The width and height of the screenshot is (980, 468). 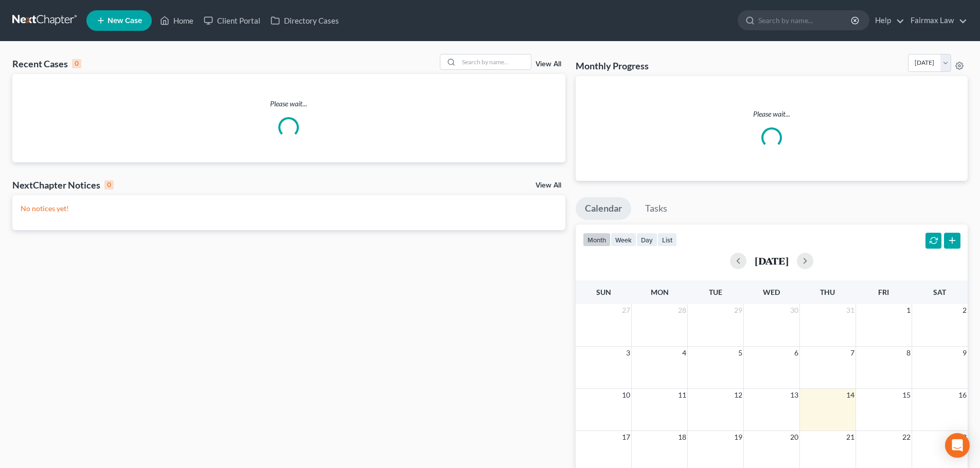 What do you see at coordinates (125, 21) in the screenshot?
I see `span: New Case` at bounding box center [125, 21].